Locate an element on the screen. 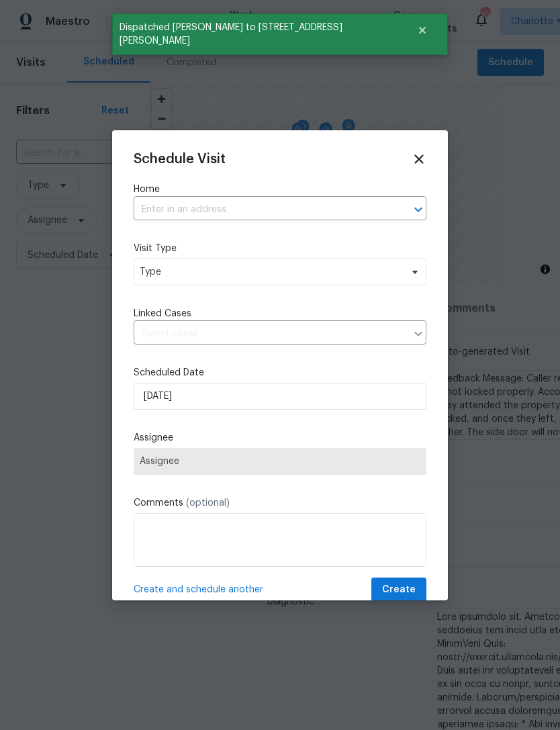 This screenshot has height=730, width=560. span: Assignee is located at coordinates (280, 462).